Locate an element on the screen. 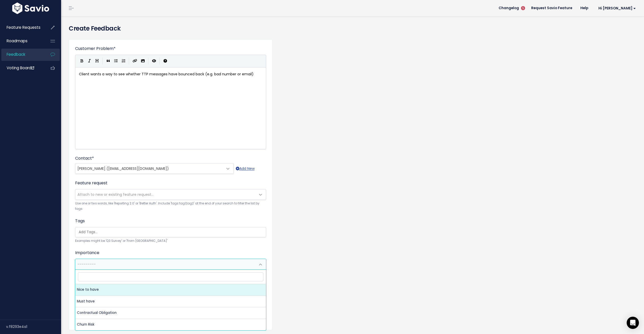  small: Use one or two words, like 'Reporting 2.0' or 'Better Auth'. Include 'tags:tag1,tag2' at the end ... is located at coordinates (171, 206).